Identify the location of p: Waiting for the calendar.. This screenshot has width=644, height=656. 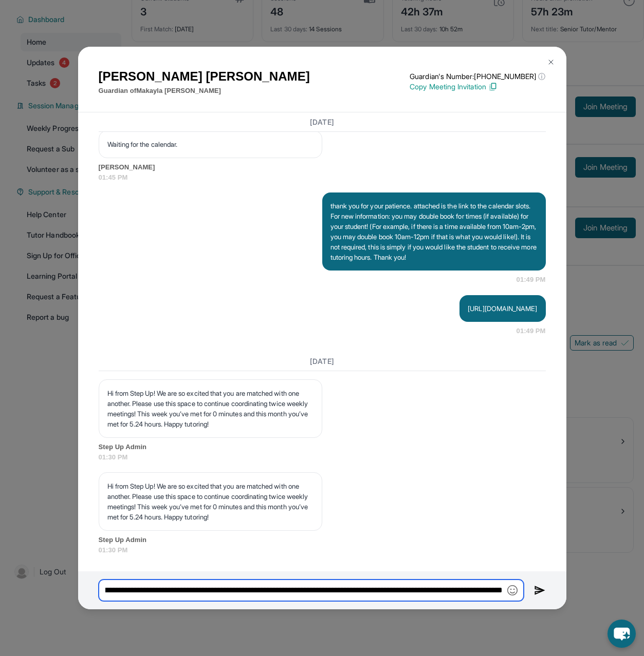
(210, 144).